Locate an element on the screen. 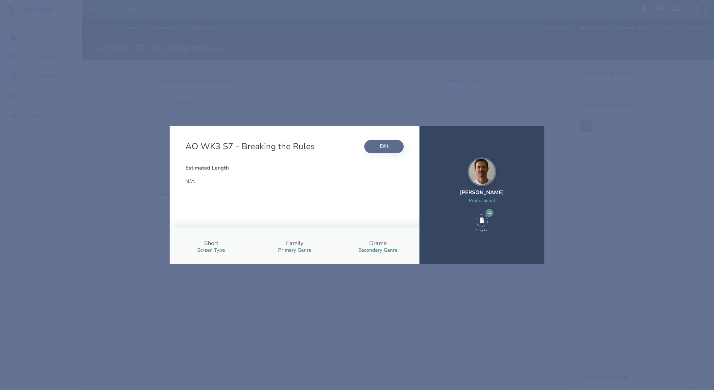 This screenshot has height=390, width=714. div: Short is located at coordinates (211, 243).